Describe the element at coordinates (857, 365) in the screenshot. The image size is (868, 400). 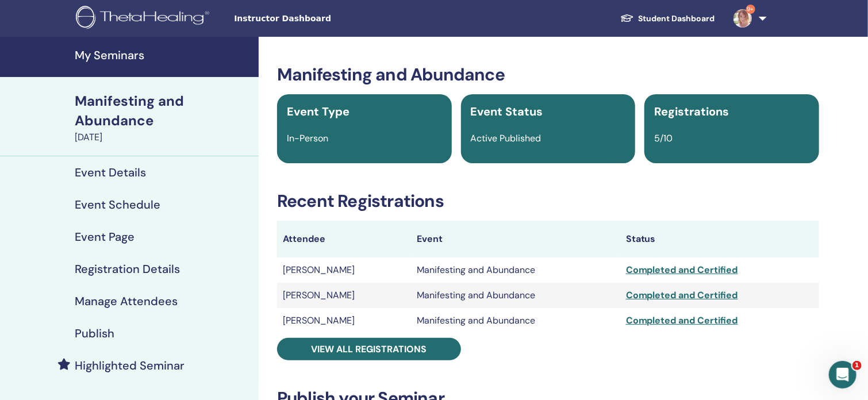
I see `span: 1` at that location.